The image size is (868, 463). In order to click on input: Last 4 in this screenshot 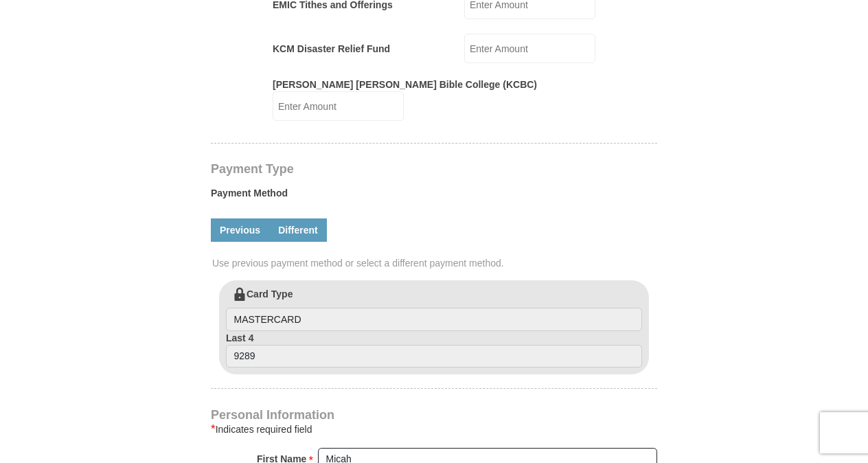, I will do `click(434, 357)`.